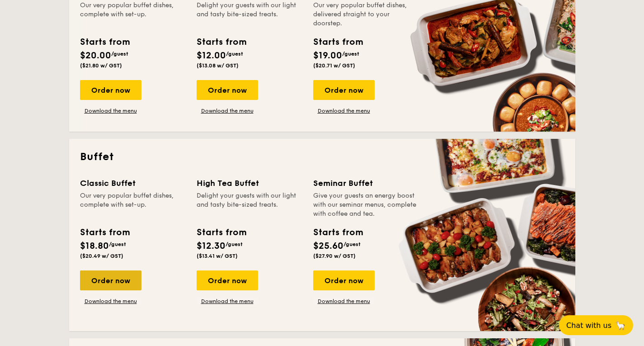 The image size is (644, 346). I want to click on span: ($20.49 w/ GST), so click(102, 256).